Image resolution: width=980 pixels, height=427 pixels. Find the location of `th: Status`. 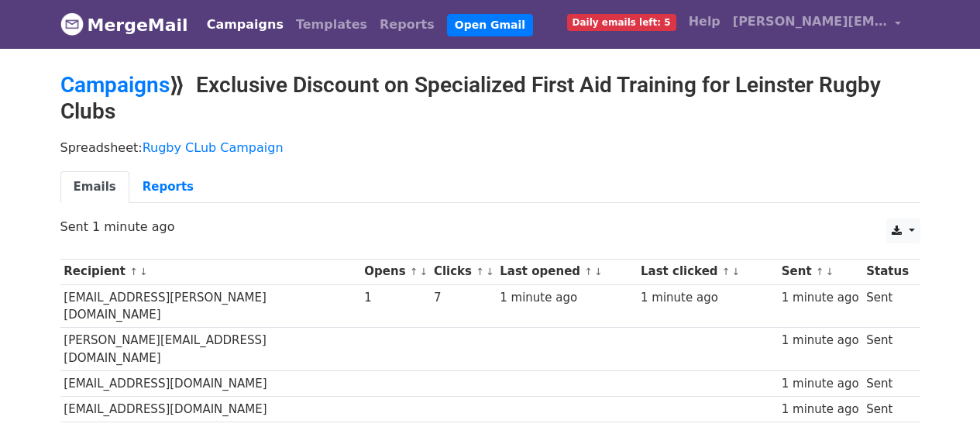

th: Status is located at coordinates (887, 271).